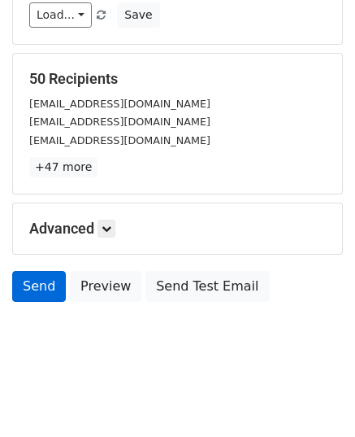  Describe the element at coordinates (106, 286) in the screenshot. I see `a: Preview` at that location.